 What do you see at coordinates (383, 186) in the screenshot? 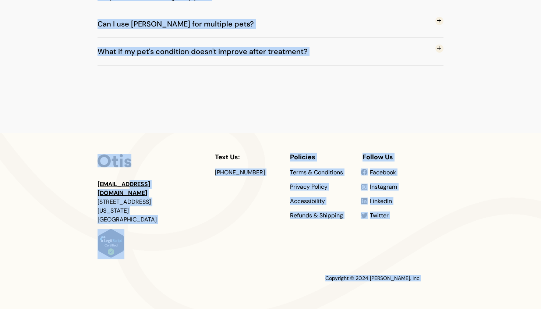
I see `span: Instagram` at bounding box center [383, 186].